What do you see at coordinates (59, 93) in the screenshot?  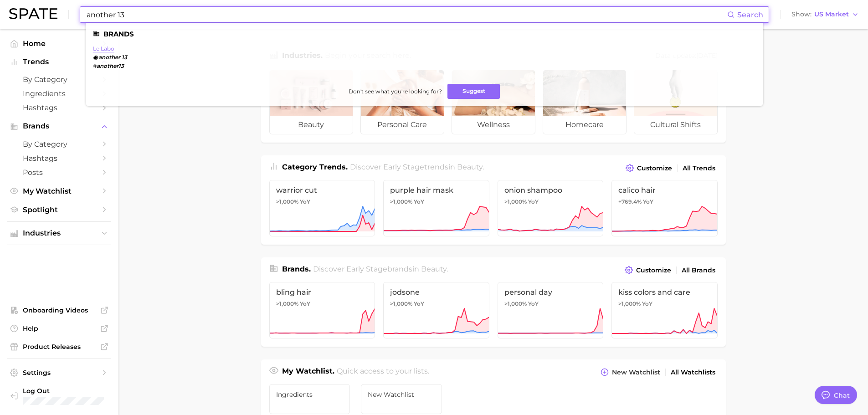 I see `a: Ingredients` at bounding box center [59, 93].